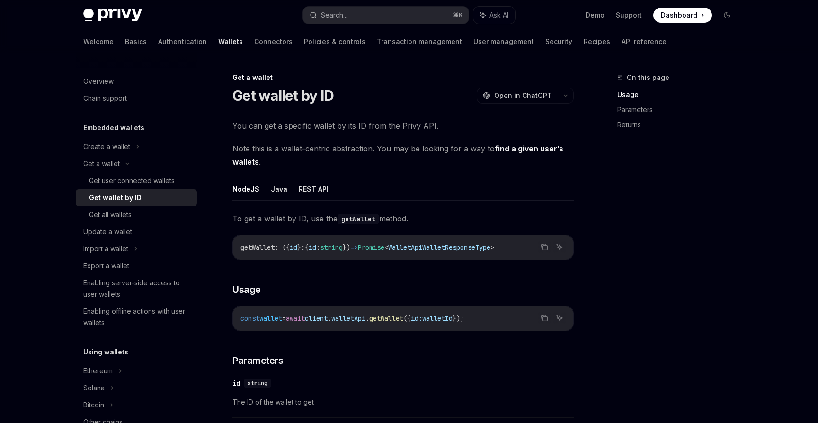  Describe the element at coordinates (132, 181) in the screenshot. I see `div: Get user connected wallets` at that location.